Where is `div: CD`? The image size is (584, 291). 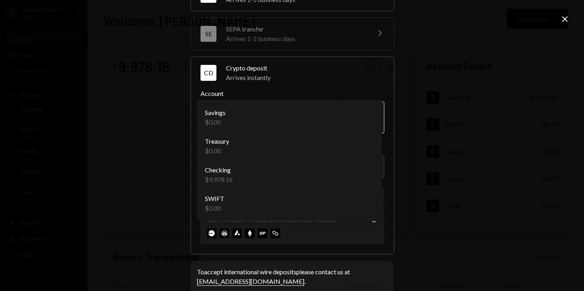
div: CD is located at coordinates (209, 73).